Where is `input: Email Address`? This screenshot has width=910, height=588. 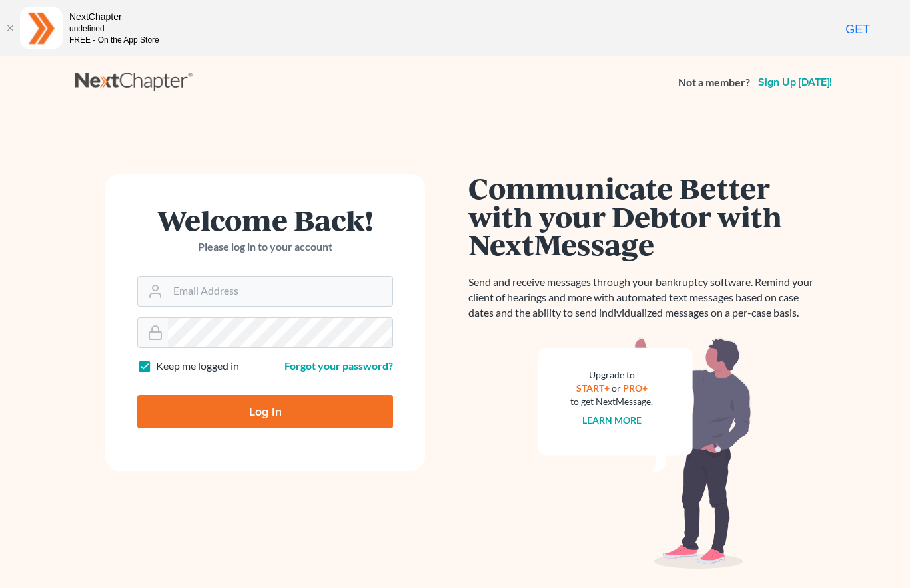 input: Email Address is located at coordinates (280, 292).